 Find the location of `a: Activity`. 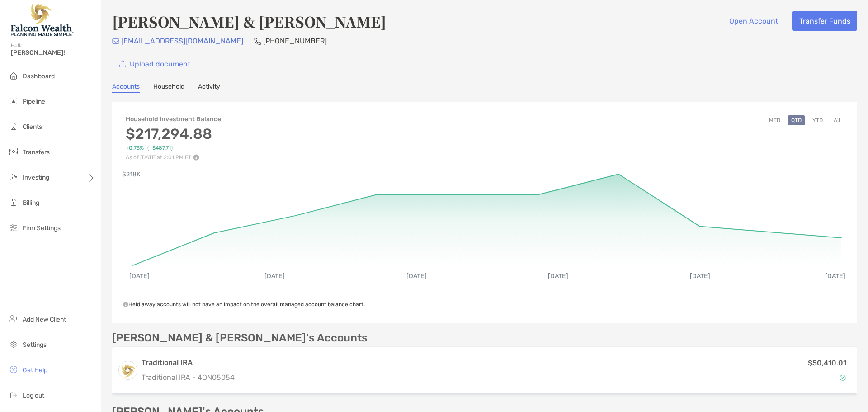

a: Activity is located at coordinates (209, 88).